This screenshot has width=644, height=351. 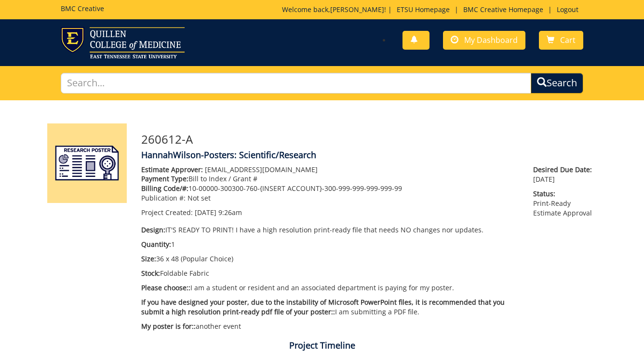 I want to click on a: Cart, so click(x=561, y=40).